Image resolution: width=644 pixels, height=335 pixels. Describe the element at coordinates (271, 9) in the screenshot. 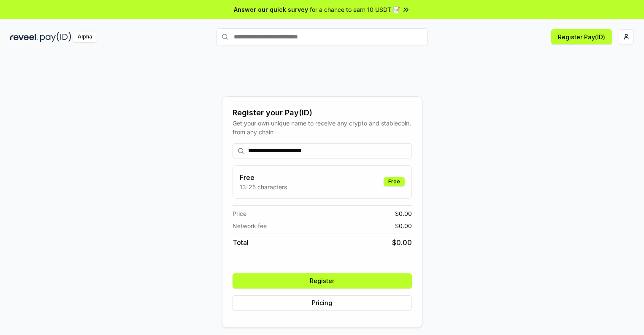

I see `span: Answer our quick survey` at that location.